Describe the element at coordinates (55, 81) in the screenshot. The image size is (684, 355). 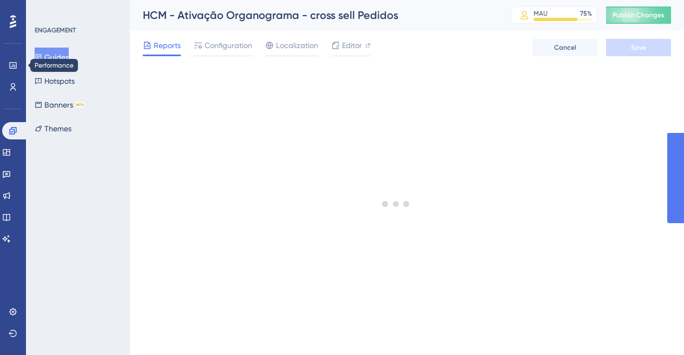
I see `button: Hotspots` at that location.